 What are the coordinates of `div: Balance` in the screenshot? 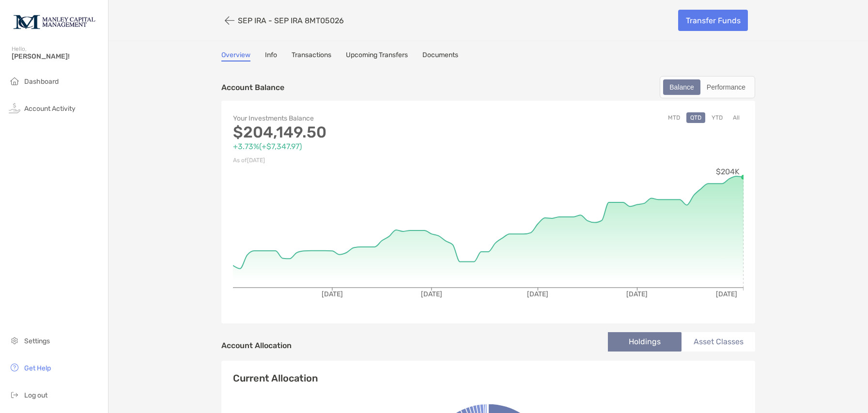 It's located at (681, 87).